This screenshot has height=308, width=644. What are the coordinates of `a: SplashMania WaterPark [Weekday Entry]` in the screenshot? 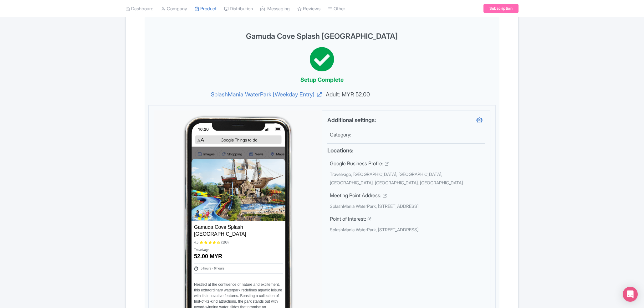 It's located at (238, 94).